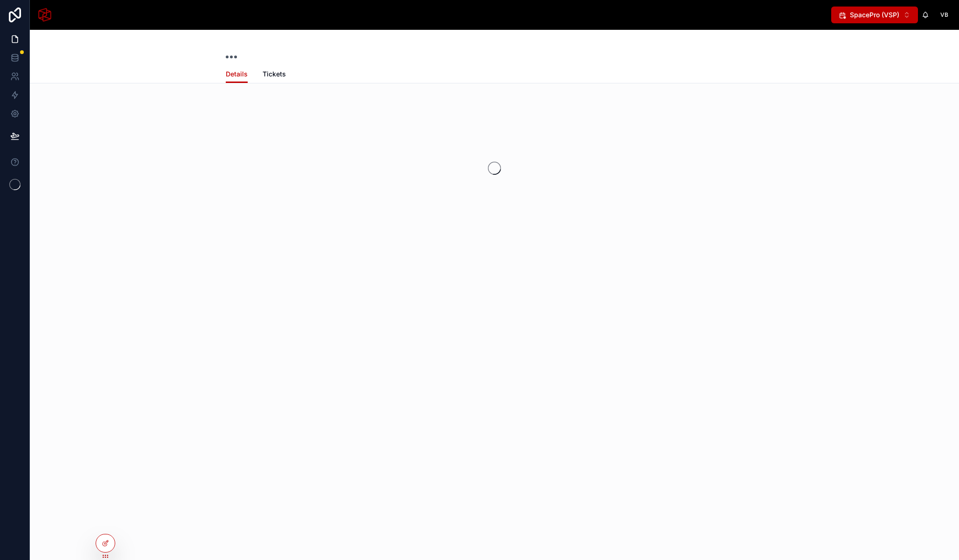 Image resolution: width=959 pixels, height=560 pixels. I want to click on div: scrollable content, so click(446, 6).